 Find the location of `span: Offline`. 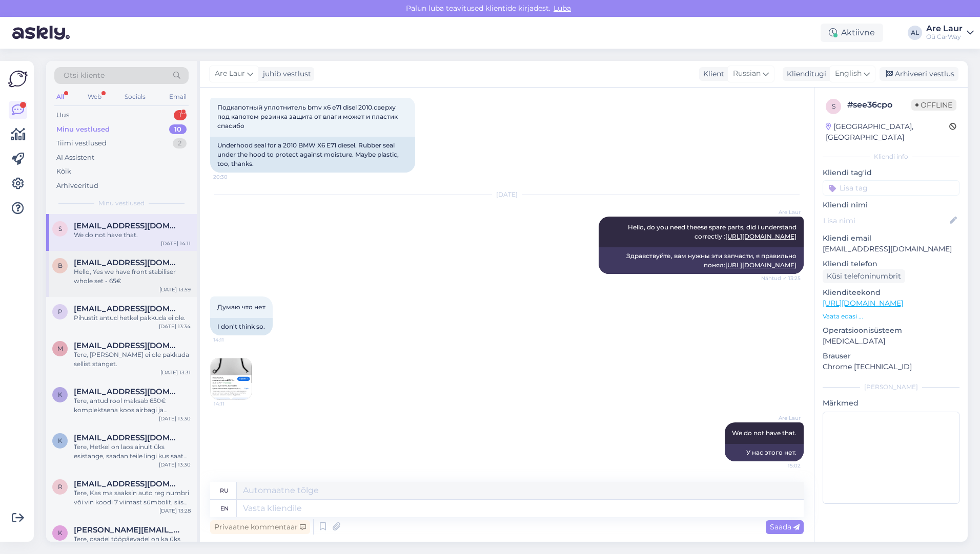

span: Offline is located at coordinates (934, 105).